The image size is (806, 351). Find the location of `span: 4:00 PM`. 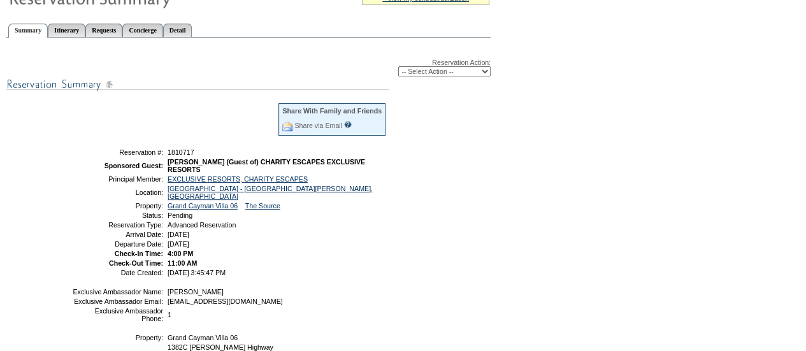

span: 4:00 PM is located at coordinates (180, 254).